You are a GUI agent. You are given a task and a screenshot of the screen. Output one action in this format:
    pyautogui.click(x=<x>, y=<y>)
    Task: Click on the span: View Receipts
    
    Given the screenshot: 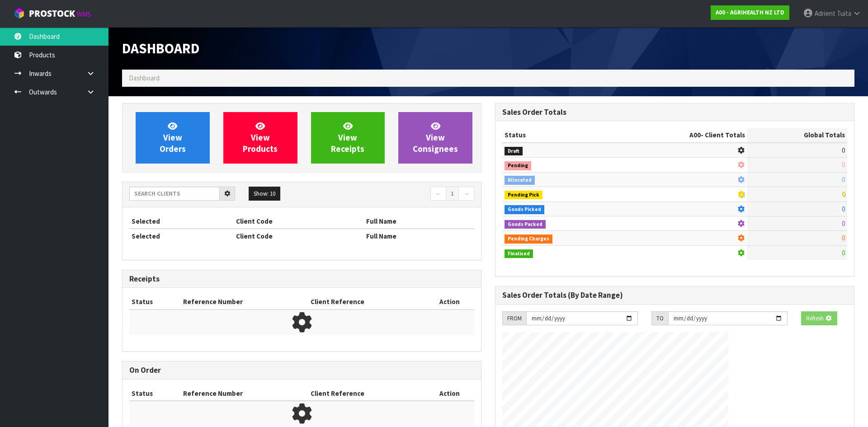 What is the action you would take?
    pyautogui.click(x=347, y=138)
    